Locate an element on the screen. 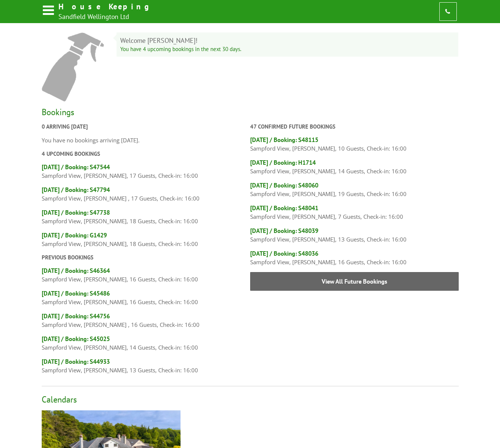  h2: Calendars is located at coordinates (251, 399).